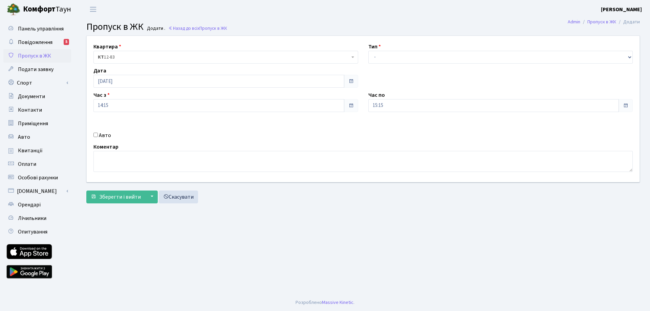 The height and width of the screenshot is (311, 650). What do you see at coordinates (116, 197) in the screenshot?
I see `button: Зберегти і вийти` at bounding box center [116, 197].